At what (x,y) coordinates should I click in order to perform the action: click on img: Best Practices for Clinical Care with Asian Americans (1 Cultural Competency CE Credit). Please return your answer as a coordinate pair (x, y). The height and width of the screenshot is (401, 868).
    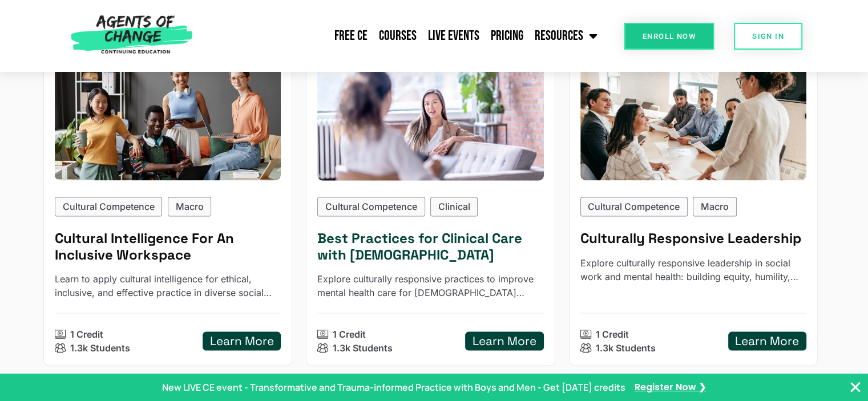
    Looking at the image, I should click on (431, 117).